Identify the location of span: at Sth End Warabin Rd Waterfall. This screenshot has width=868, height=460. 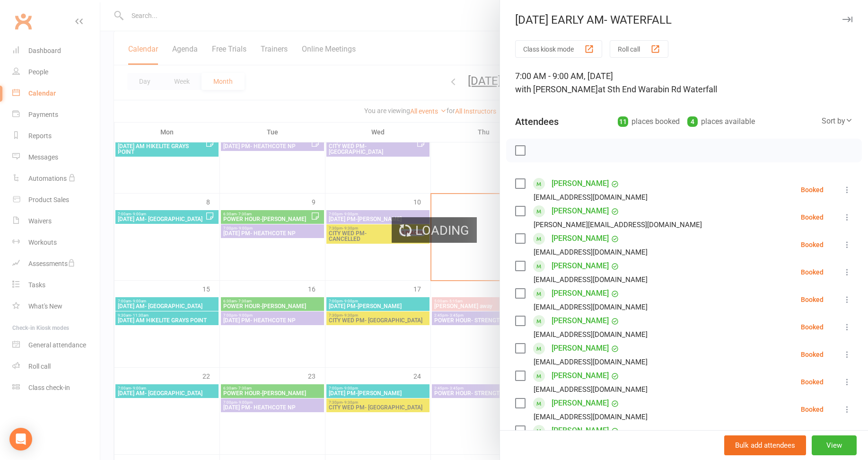
(658, 89).